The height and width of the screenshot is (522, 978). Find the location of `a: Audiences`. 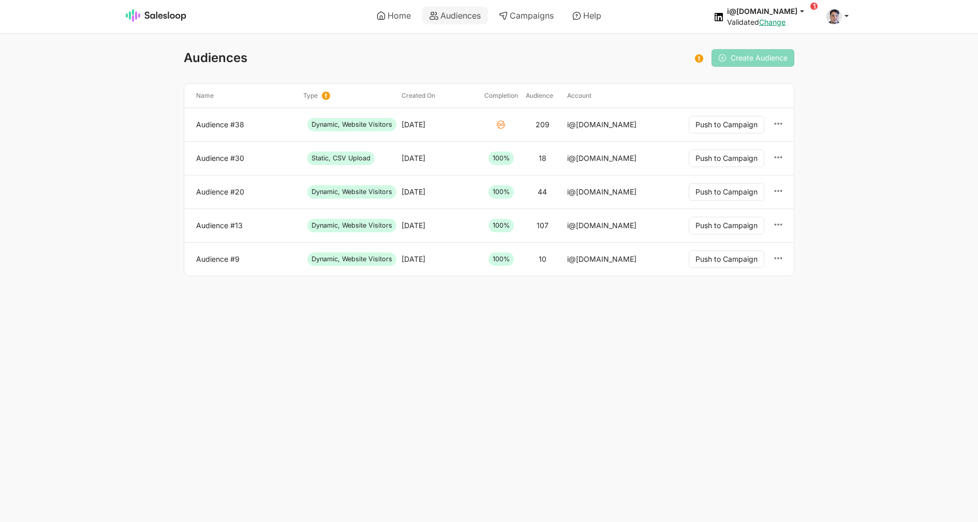

a: Audiences is located at coordinates (455, 16).